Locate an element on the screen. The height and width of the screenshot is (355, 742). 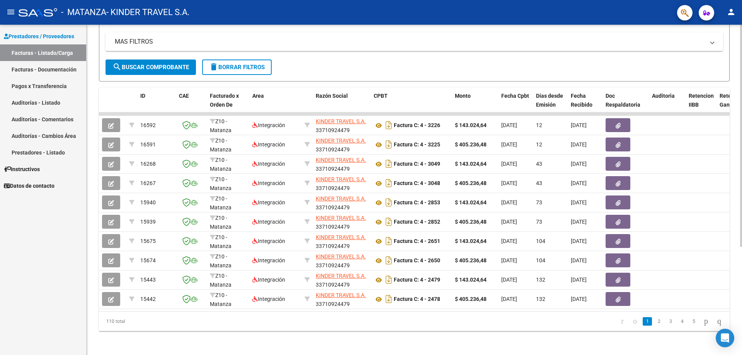
button: Buscar Comprobante is located at coordinates (151, 67).